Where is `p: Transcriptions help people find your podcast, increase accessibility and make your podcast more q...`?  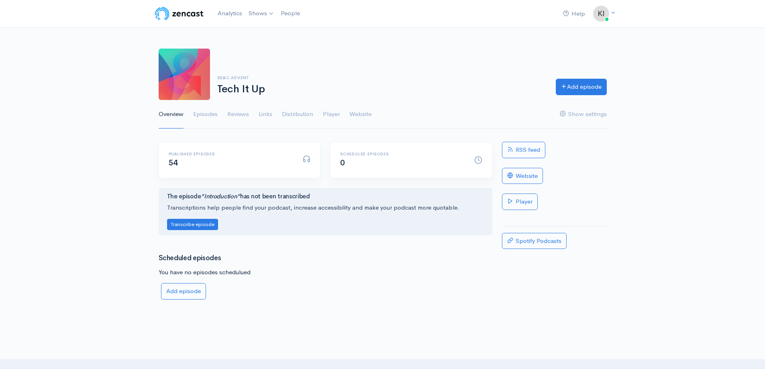
p: Transcriptions help people find your podcast, increase accessibility and make your podcast more q... is located at coordinates (325, 208).